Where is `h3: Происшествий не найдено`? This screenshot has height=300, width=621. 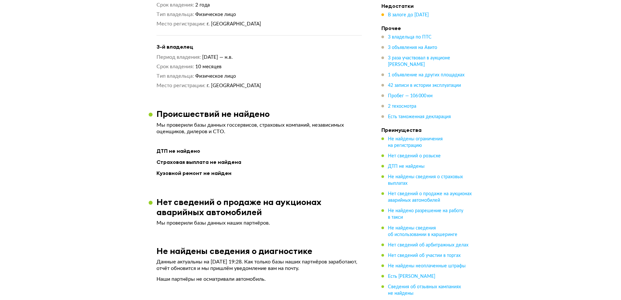 h3: Происшествий не найдено is located at coordinates (213, 113).